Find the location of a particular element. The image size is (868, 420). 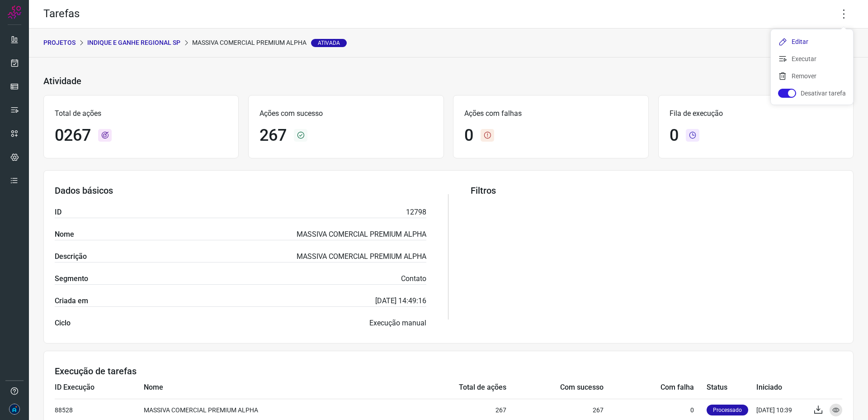

td: Com falha is located at coordinates (655, 387).